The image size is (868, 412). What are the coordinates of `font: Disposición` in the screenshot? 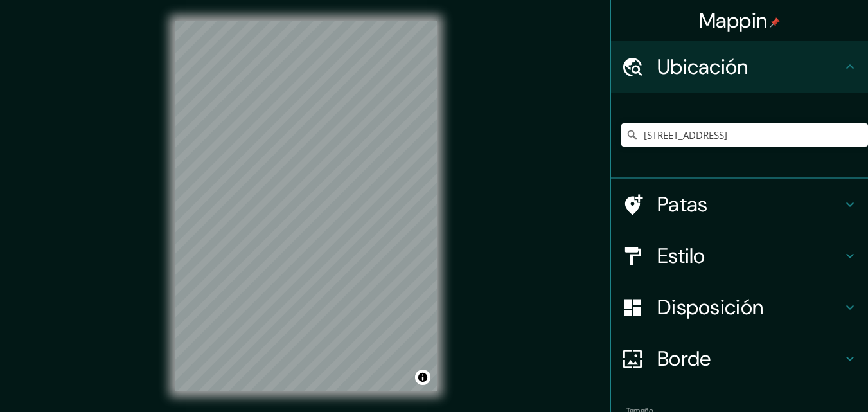 It's located at (710, 307).